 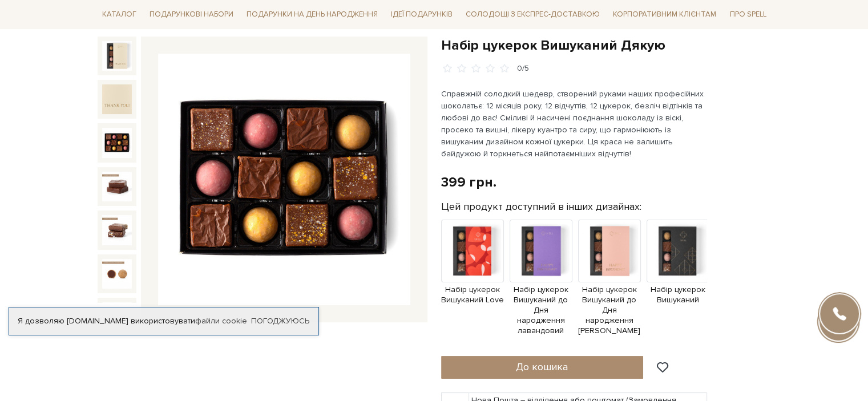 I want to click on button: До кошика, so click(x=542, y=368).